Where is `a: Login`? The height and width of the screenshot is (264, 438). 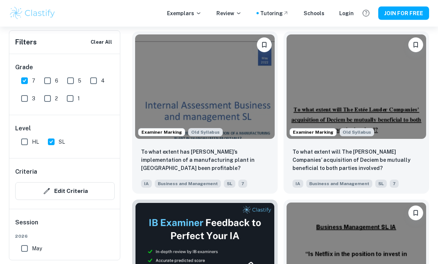
a: Login is located at coordinates (346, 13).